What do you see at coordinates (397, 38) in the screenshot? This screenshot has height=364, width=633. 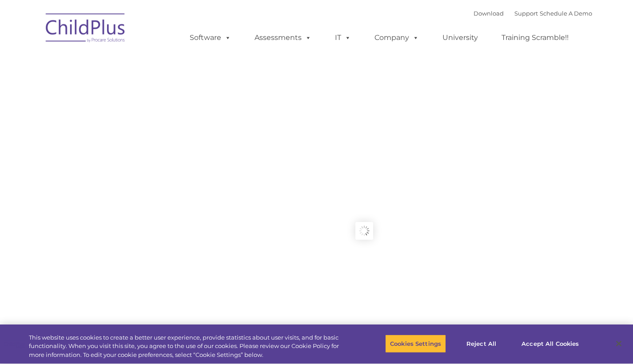 I see `a: Company` at bounding box center [397, 38].